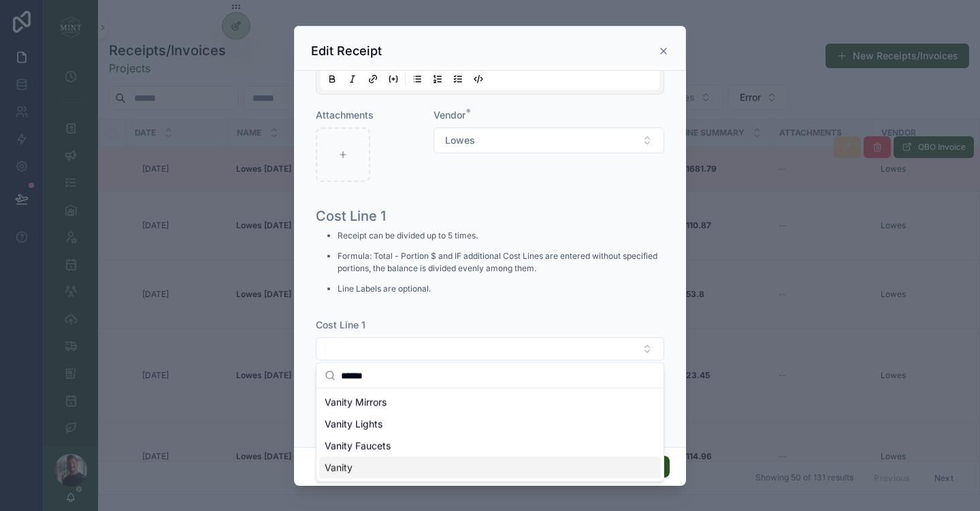 The image size is (980, 511). I want to click on p: Formula: Total - Portion $ and IF additional Cost Lines are entered without specified portions, t..., so click(501, 262).